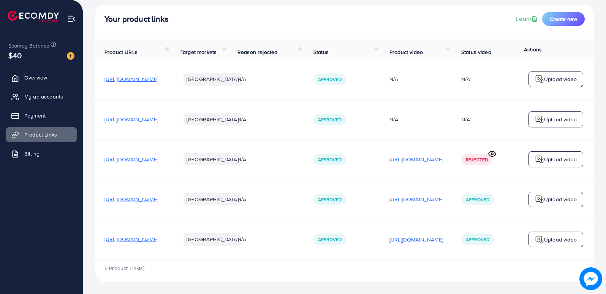  What do you see at coordinates (124, 268) in the screenshot?
I see `span: 5 Product Link(s)` at bounding box center [124, 268].